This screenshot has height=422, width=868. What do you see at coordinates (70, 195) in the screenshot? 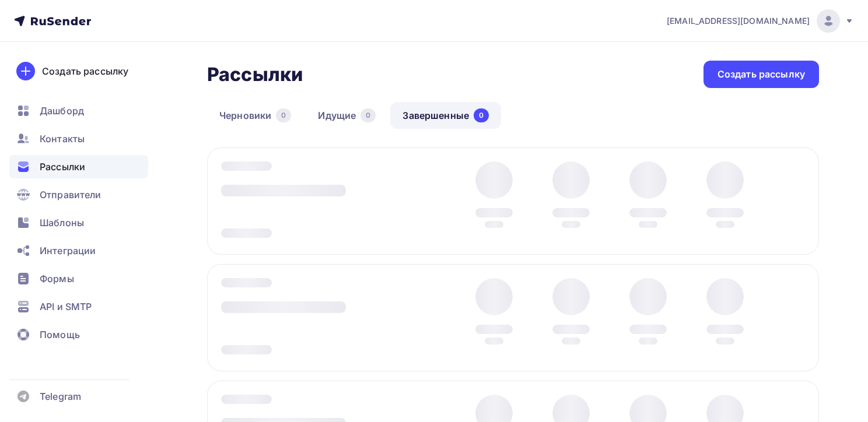
I see `span: Отправители` at bounding box center [70, 195].